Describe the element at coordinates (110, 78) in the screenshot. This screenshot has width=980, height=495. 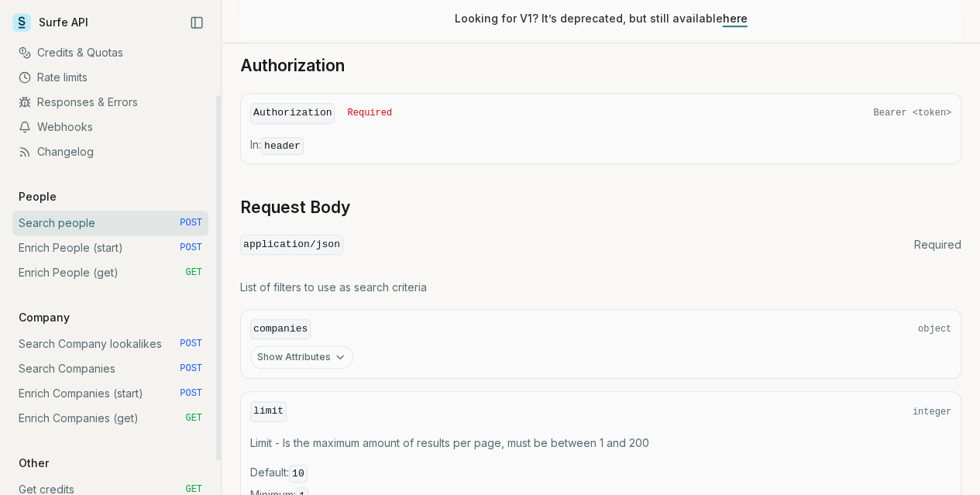
I see `a: Rate limits` at that location.